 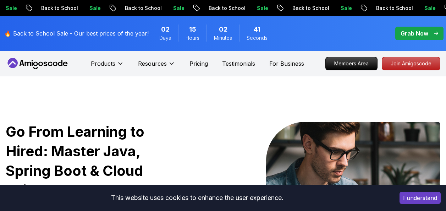 What do you see at coordinates (420, 198) in the screenshot?
I see `button: Accept cookies` at bounding box center [420, 198].